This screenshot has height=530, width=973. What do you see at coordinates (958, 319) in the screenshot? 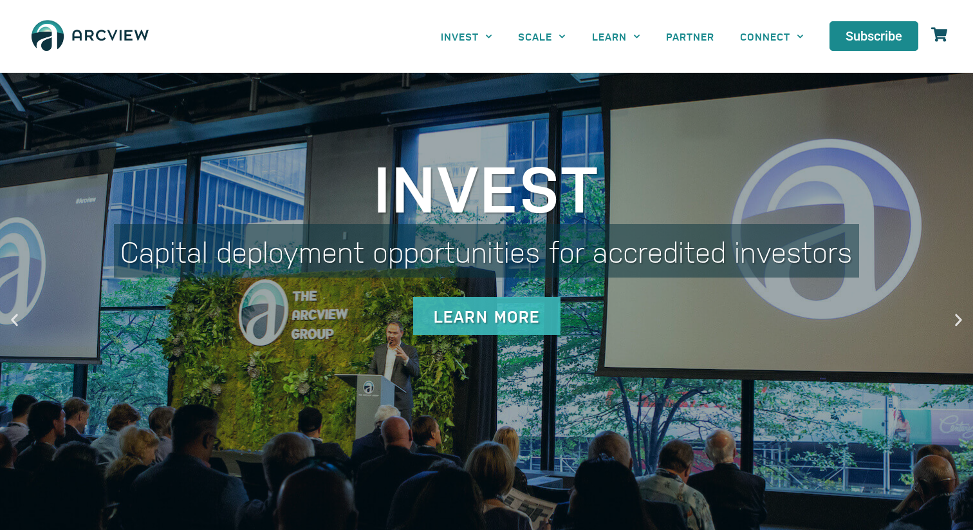
I see `div: Next slide` at bounding box center [958, 319].